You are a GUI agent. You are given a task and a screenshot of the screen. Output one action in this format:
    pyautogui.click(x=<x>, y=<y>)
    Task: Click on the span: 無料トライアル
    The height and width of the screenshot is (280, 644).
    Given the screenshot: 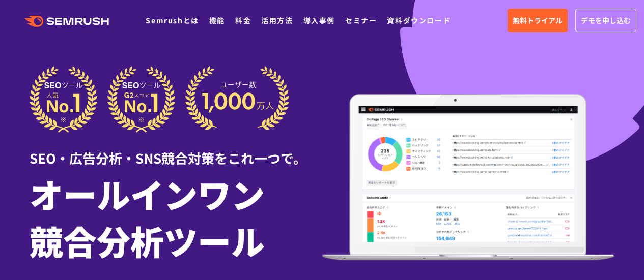 What is the action you would take?
    pyautogui.click(x=538, y=20)
    